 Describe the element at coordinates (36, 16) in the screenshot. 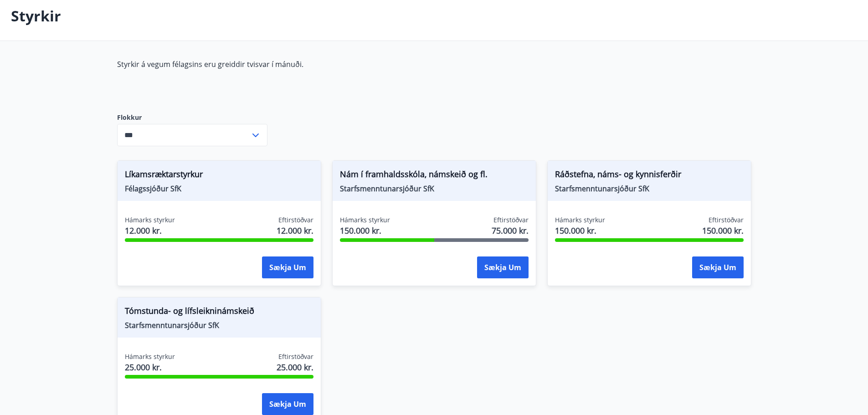

I see `p: Styrkir` at that location.